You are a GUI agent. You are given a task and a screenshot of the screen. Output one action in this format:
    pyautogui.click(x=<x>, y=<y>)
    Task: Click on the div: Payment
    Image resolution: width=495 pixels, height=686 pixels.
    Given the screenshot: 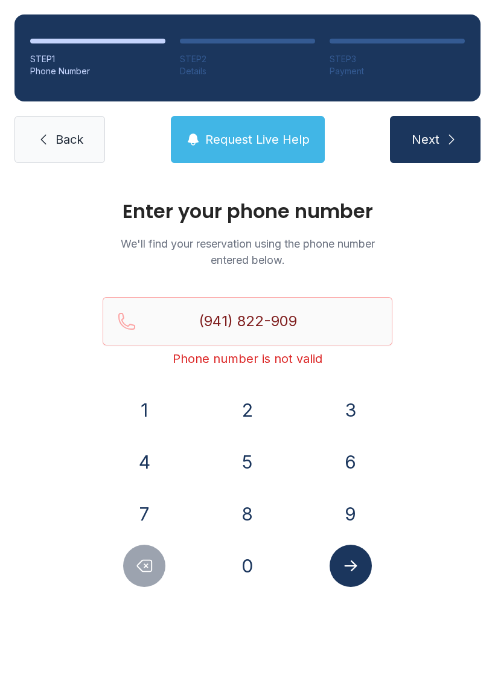 What is the action you would take?
    pyautogui.click(x=397, y=71)
    